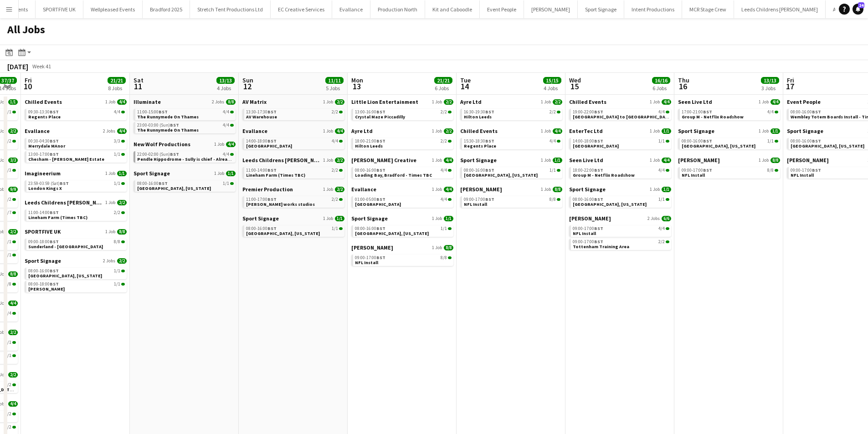  I want to click on button: Production North, so click(398, 9).